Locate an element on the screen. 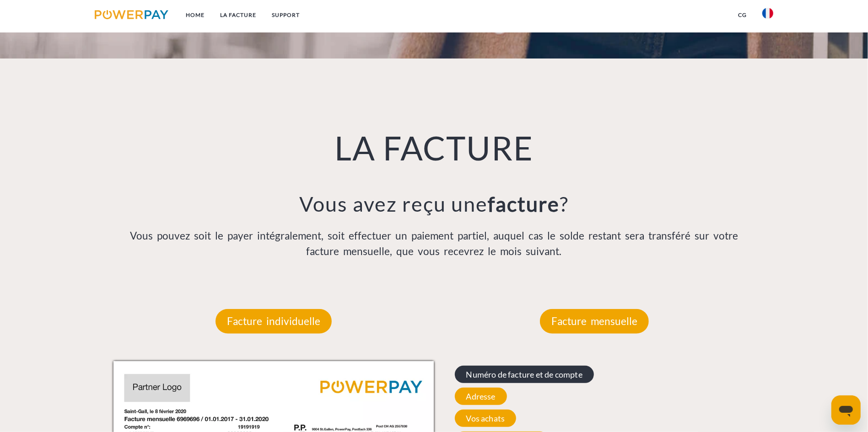 Image resolution: width=868 pixels, height=432 pixels. a: Home is located at coordinates (195, 15).